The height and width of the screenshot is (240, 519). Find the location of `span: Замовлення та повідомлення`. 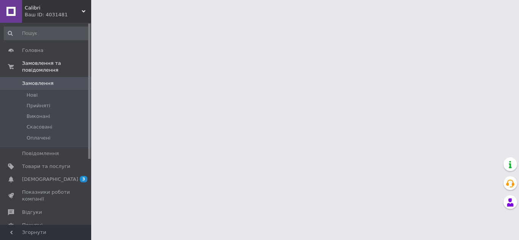

span: Замовлення та повідомлення is located at coordinates (57, 67).